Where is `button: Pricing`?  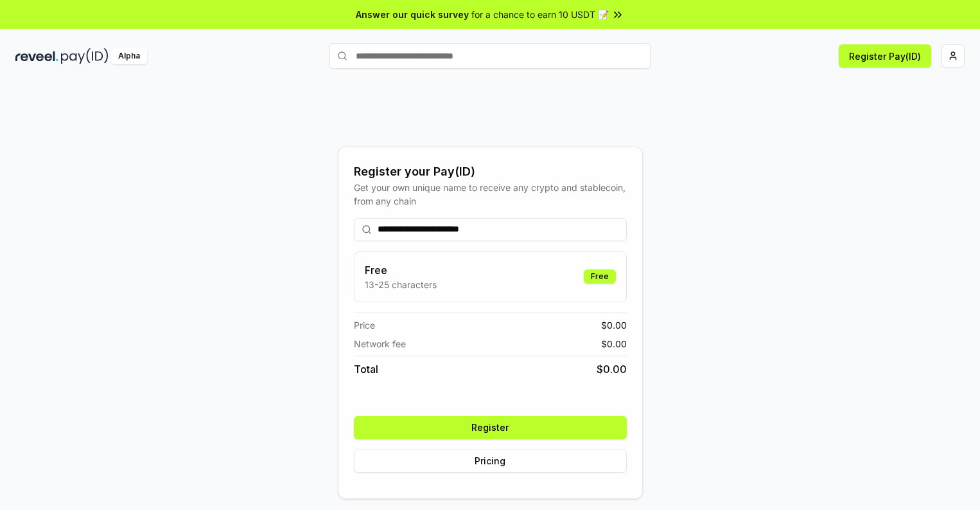 button: Pricing is located at coordinates (490, 461).